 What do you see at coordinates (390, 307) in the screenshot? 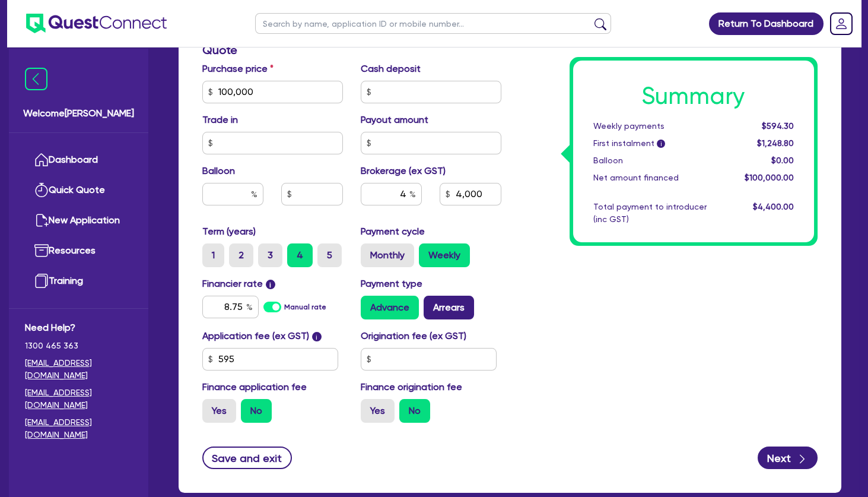
I see `label: Advance` at bounding box center [390, 307].